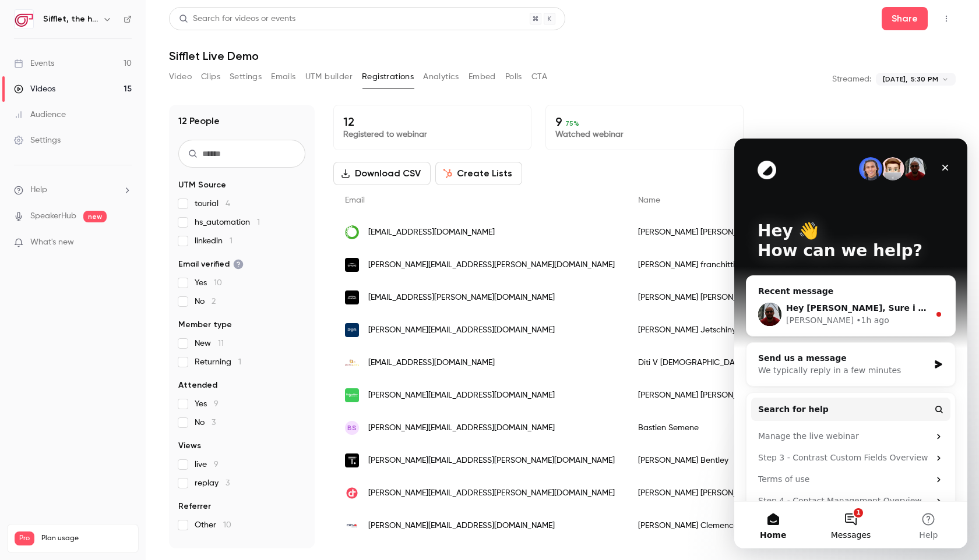 The height and width of the screenshot is (560, 979). I want to click on span: No, so click(205, 302).